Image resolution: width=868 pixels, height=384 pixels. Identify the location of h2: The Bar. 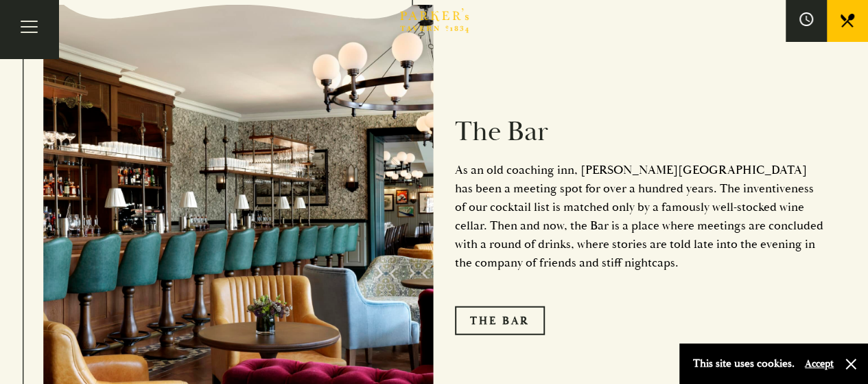
(641, 131).